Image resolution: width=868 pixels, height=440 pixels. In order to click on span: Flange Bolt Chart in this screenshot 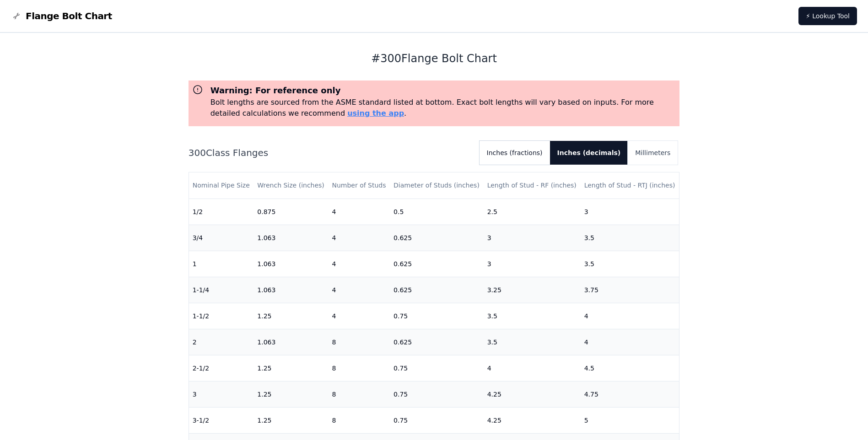, I will do `click(68, 16)`.